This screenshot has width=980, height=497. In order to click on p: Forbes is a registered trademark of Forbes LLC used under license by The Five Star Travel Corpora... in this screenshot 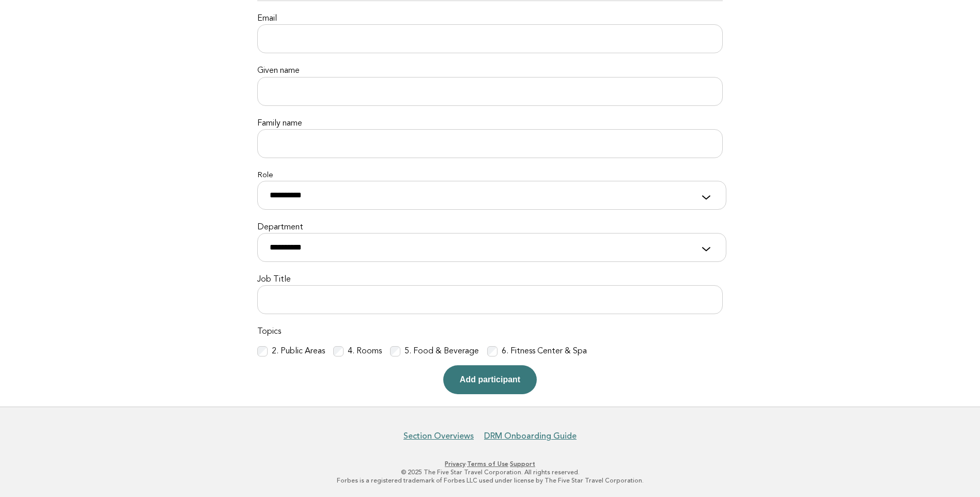, I will do `click(490, 480)`.